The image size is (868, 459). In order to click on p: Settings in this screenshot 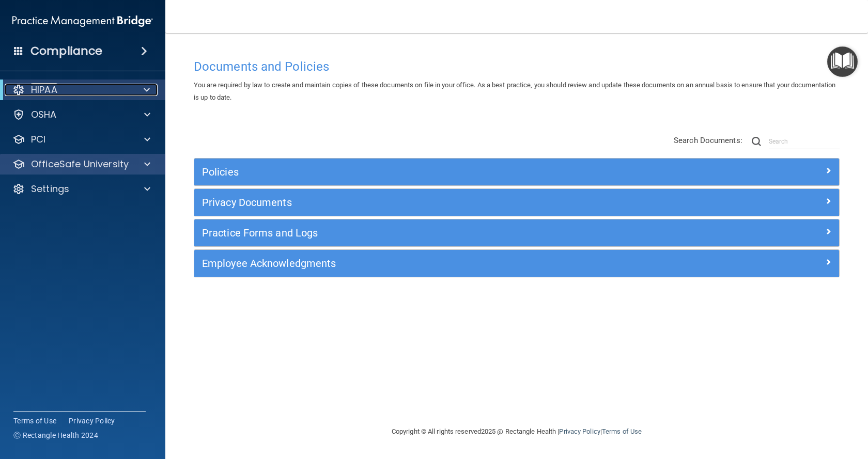, I will do `click(50, 189)`.